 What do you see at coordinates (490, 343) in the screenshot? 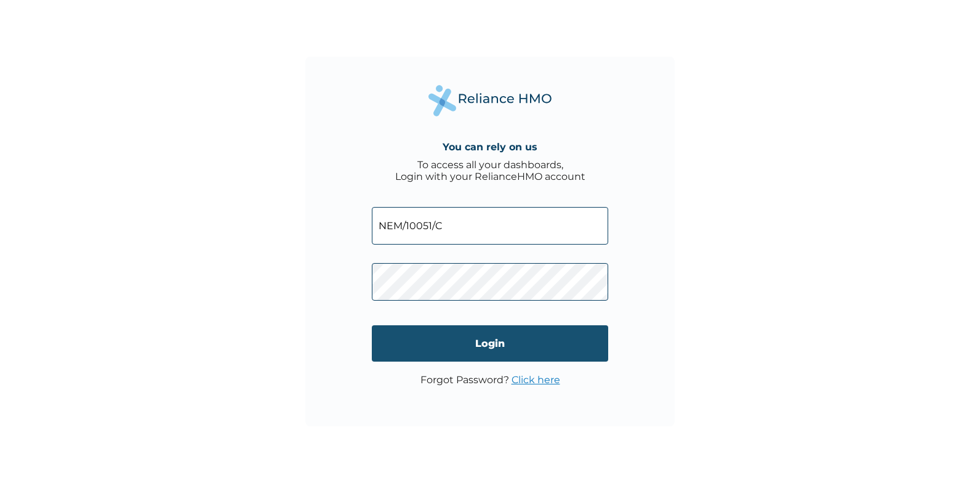
I see `input: Login` at bounding box center [490, 343].